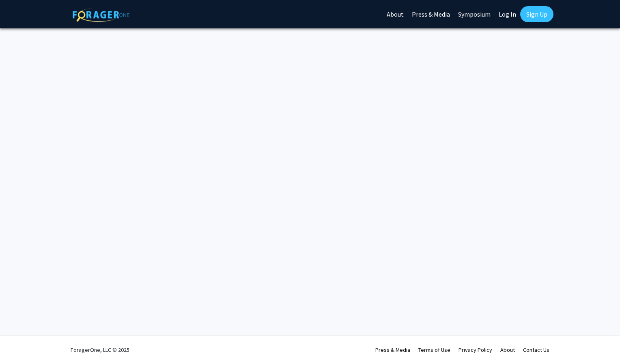 The width and height of the screenshot is (620, 364). I want to click on a: Press & Media, so click(393, 350).